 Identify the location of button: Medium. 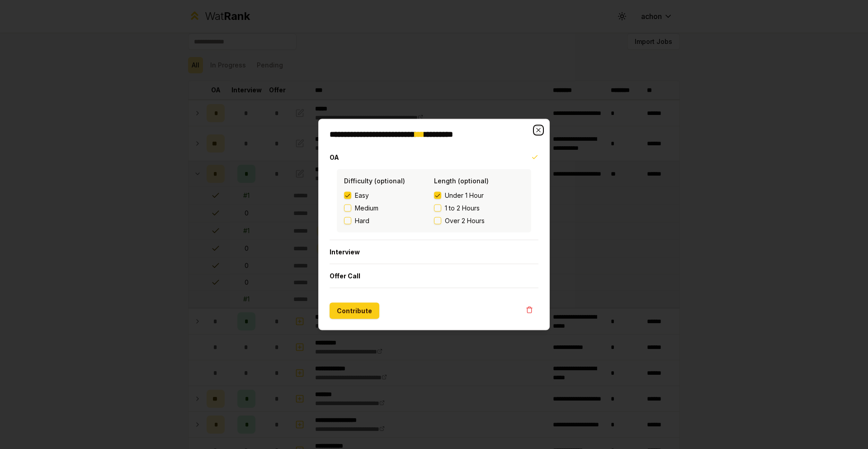
(348, 208).